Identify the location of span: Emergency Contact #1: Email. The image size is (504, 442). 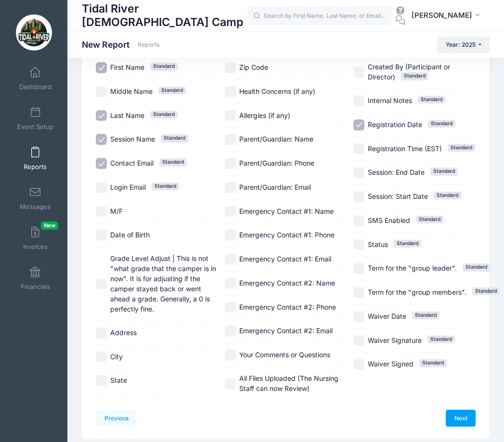
(285, 259).